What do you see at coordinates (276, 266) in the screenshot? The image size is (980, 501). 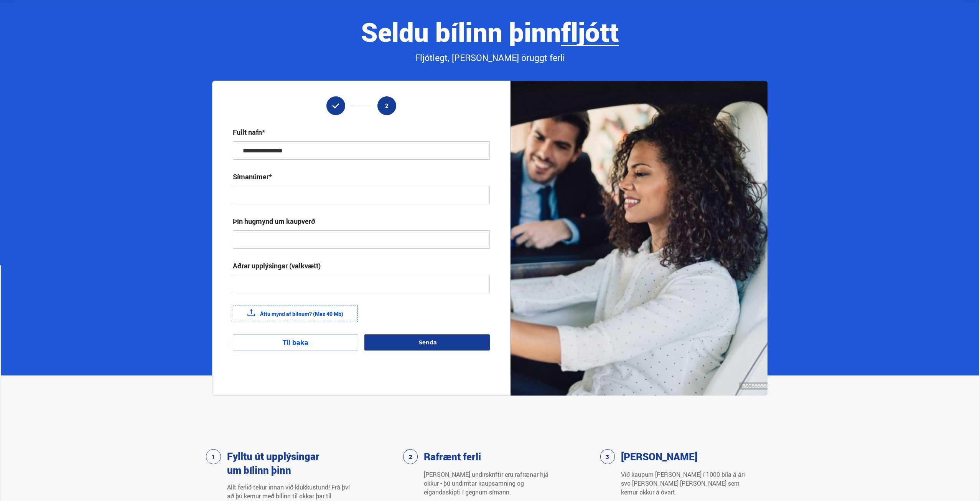 I see `div: Aðrar upplýsingar (valkvætt)` at bounding box center [276, 266].